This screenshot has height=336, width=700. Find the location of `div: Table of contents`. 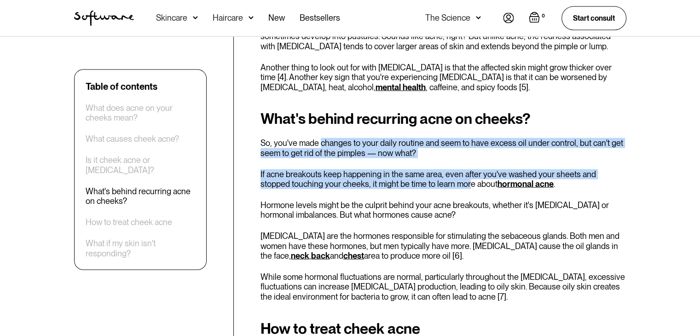

div: Table of contents is located at coordinates (122, 86).